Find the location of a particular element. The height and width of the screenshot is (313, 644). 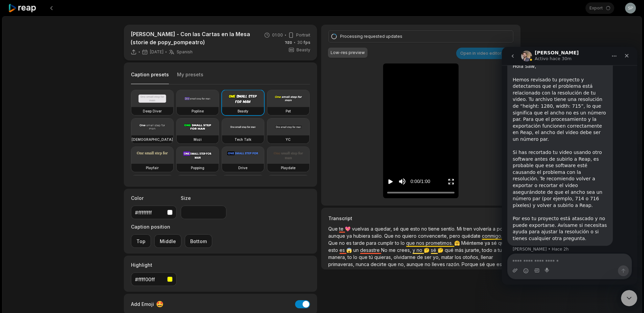

span: otoños, is located at coordinates (472, 257).